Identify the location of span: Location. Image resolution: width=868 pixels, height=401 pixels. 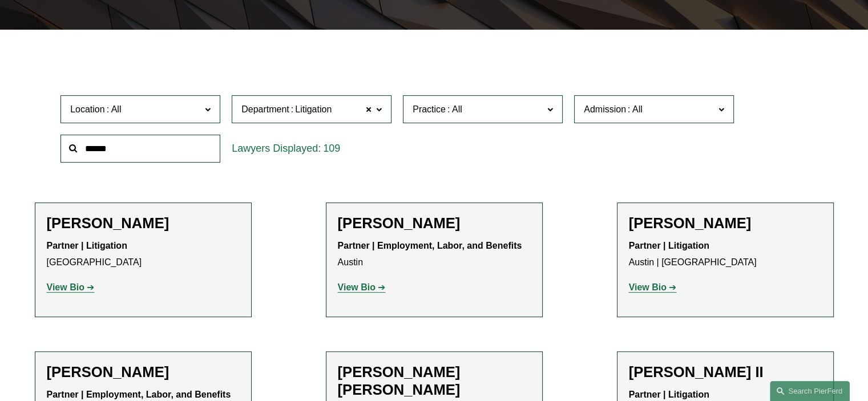
(87, 109).